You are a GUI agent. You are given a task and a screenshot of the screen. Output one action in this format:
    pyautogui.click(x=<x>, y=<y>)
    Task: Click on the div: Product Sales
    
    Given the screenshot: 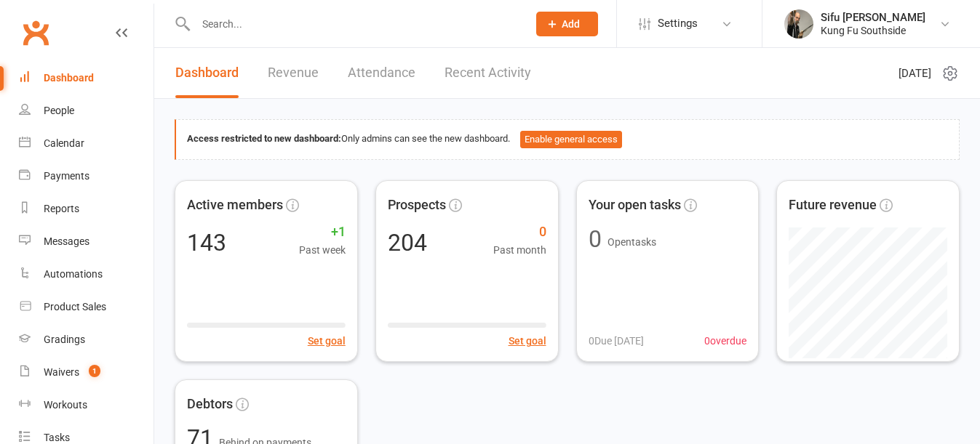 What is the action you would take?
    pyautogui.click(x=75, y=307)
    